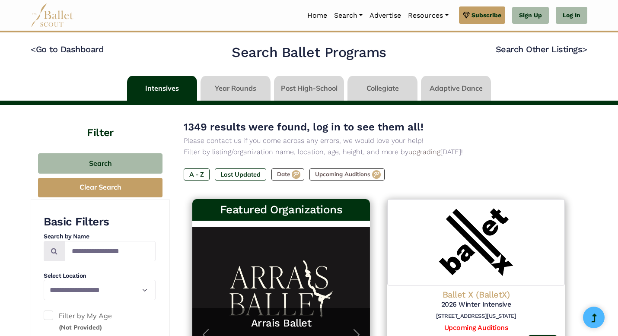  Describe the element at coordinates (317, 16) in the screenshot. I see `a: Home` at that location.